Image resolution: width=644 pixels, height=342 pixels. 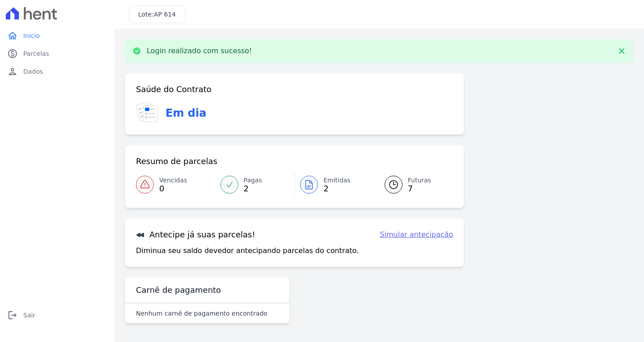 I want to click on i: paid, so click(x=13, y=54).